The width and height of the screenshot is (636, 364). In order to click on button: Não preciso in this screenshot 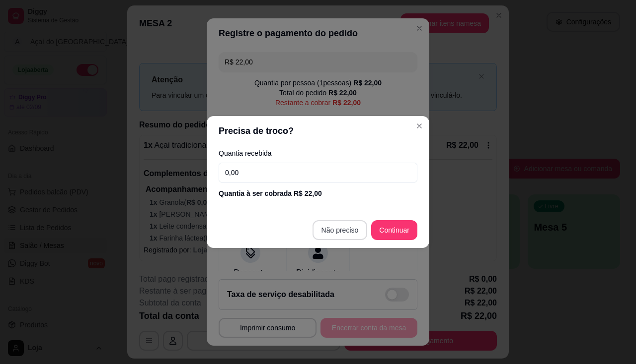, I will do `click(340, 230)`.